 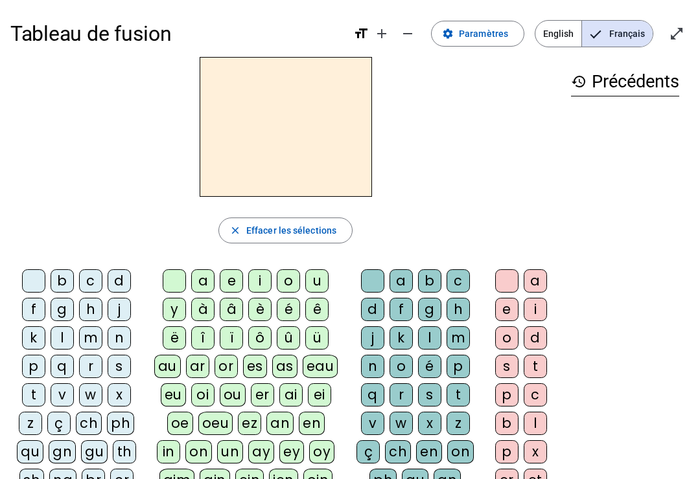 I want to click on div: gn, so click(x=62, y=452).